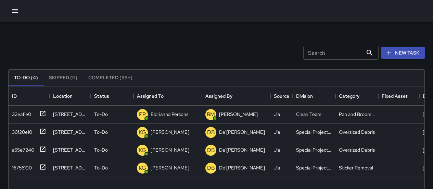 This screenshot has height=189, width=433. Describe the element at coordinates (63, 78) in the screenshot. I see `button: Skipped (0)` at that location.